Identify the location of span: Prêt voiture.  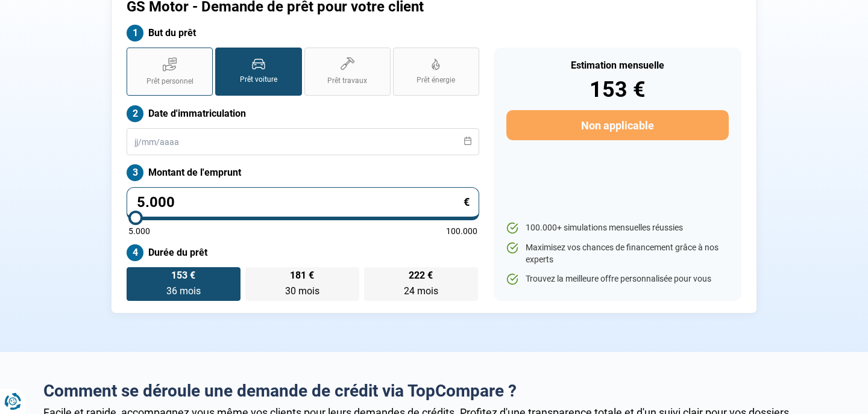
(259, 79).